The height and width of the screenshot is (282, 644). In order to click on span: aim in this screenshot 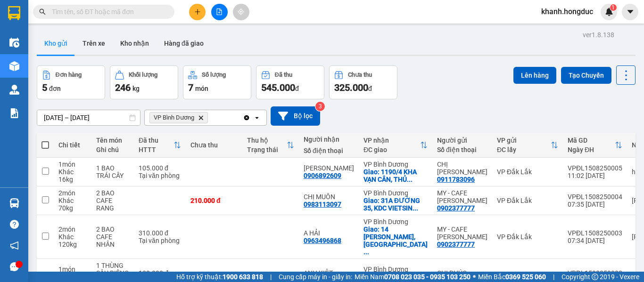, I will do `click(241, 12)`.